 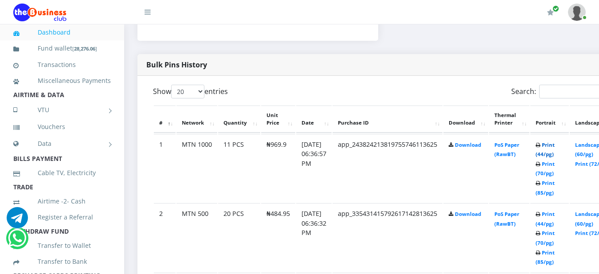 What do you see at coordinates (177, 65) in the screenshot?
I see `strong: Bulk Pins History` at bounding box center [177, 65].